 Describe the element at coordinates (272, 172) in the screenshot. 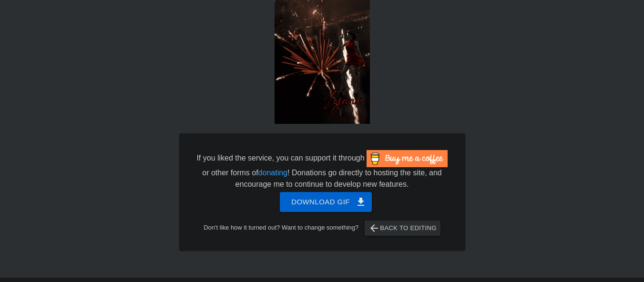

I see `a: donating` at that location.